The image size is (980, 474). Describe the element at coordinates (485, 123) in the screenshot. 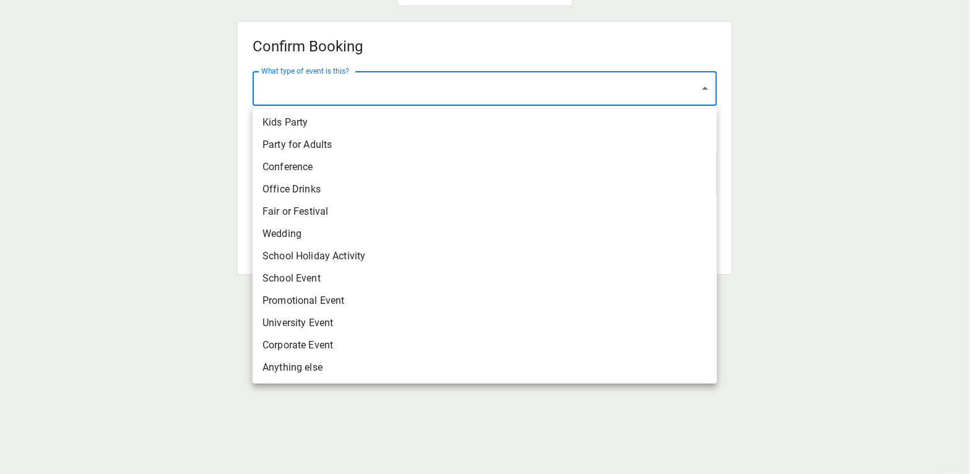

I see `li: Kids Party` at that location.